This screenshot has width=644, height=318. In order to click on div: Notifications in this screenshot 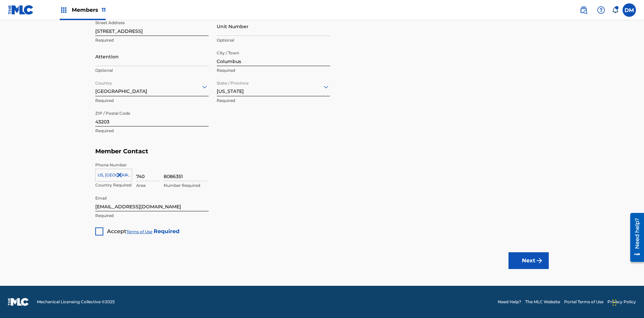, I will do `click(615, 10)`.